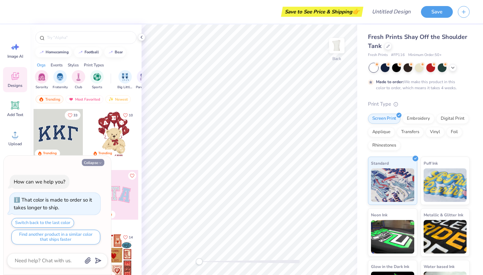  What do you see at coordinates (97, 87) in the screenshot?
I see `span: Sports` at bounding box center [97, 87].